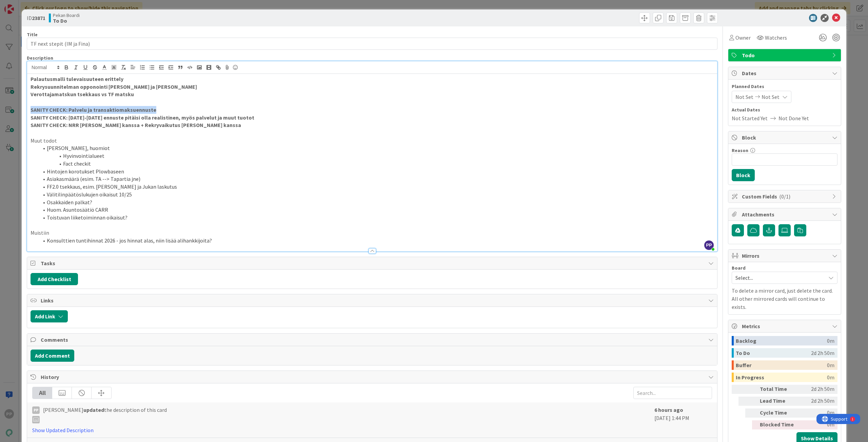 This screenshot has height=442, width=868. I want to click on span: ID, so click(36, 18).